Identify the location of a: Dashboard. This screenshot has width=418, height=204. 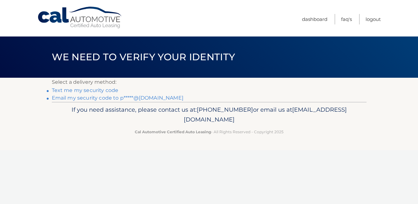
(315, 19).